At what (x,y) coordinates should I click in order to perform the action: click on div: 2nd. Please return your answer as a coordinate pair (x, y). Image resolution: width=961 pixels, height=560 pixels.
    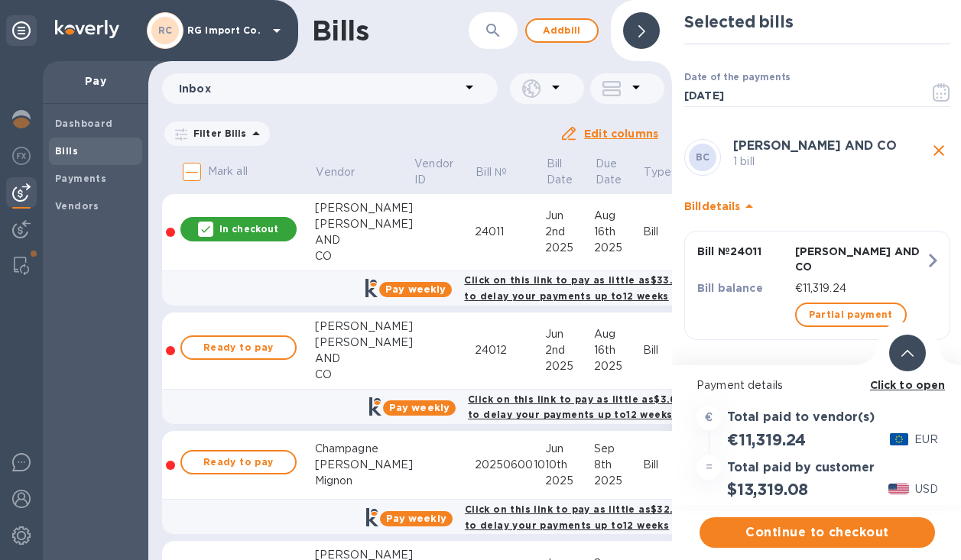
    Looking at the image, I should click on (570, 232).